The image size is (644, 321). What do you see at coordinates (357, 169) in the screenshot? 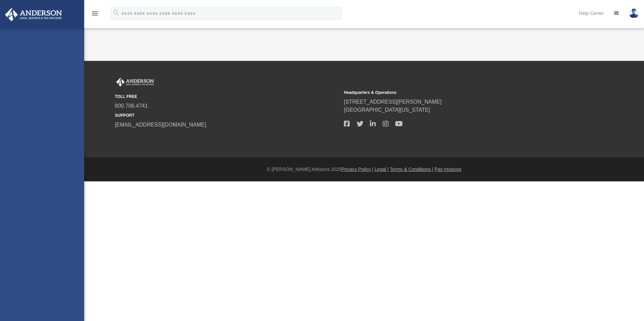
I see `a: Privacy Policy |` at bounding box center [357, 169].